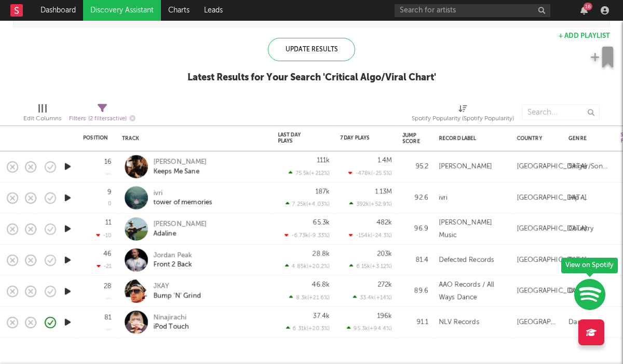 The image size is (623, 364). What do you see at coordinates (472, 11) in the screenshot?
I see `input: Search for artists` at bounding box center [472, 11].